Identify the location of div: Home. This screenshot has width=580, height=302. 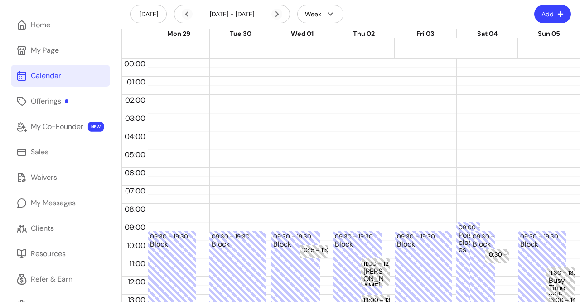
(40, 25).